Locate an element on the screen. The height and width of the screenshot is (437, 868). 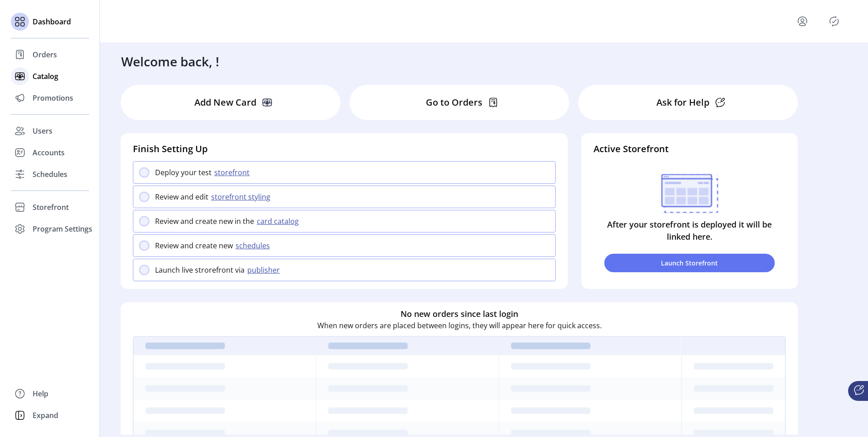
span: Expand is located at coordinates (45, 415).